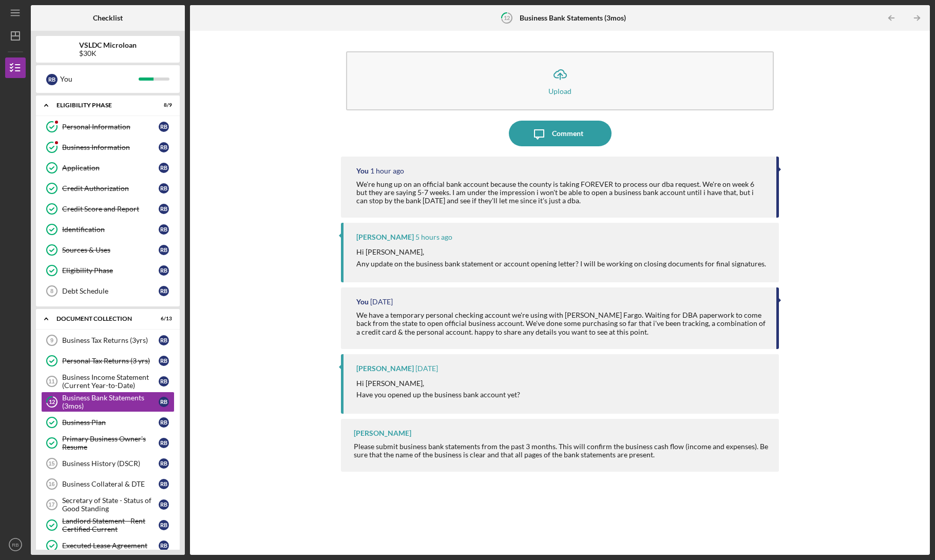 The width and height of the screenshot is (935, 560). I want to click on b: Business Bank Statements (3mos), so click(572, 18).